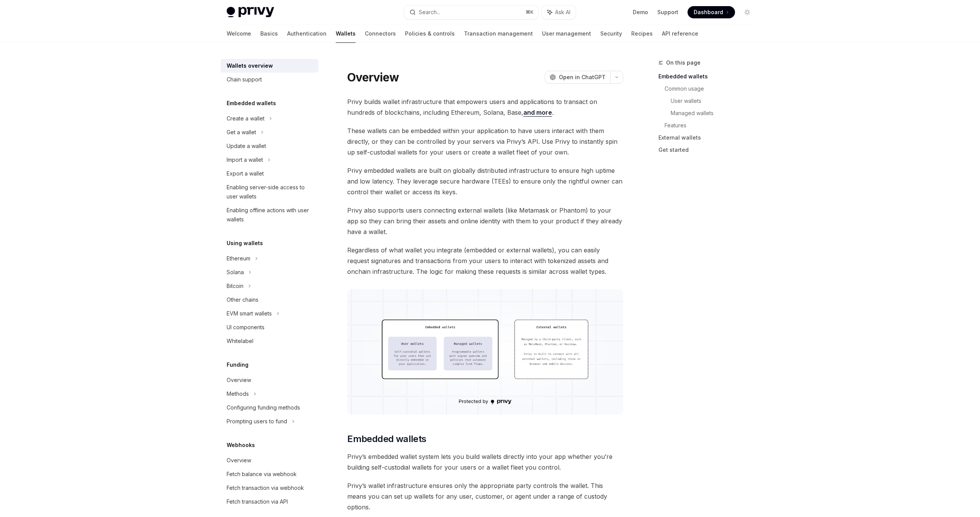  Describe the element at coordinates (237, 365) in the screenshot. I see `h5: Funding` at that location.